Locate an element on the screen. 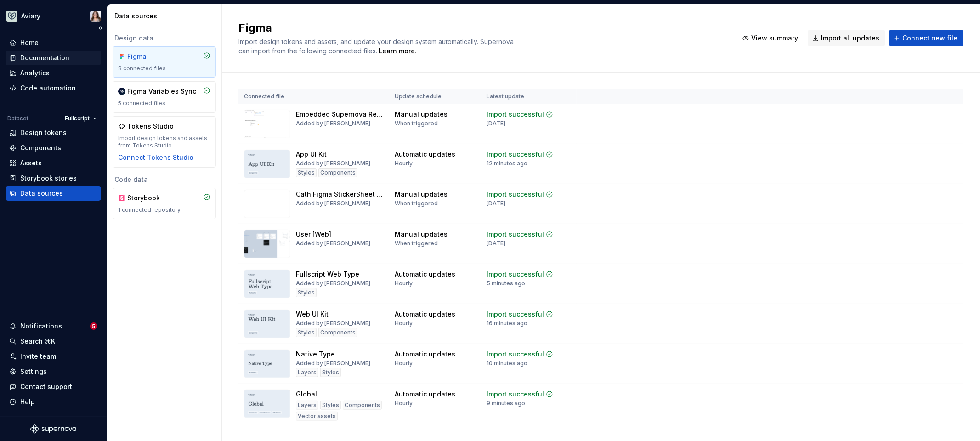 The image size is (980, 441). div: Native Type is located at coordinates (315, 355).